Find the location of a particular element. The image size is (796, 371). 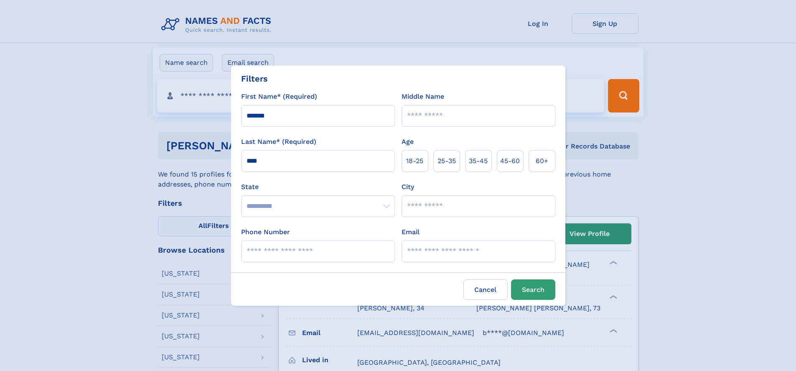

span: 18‑25 is located at coordinates (415, 161).